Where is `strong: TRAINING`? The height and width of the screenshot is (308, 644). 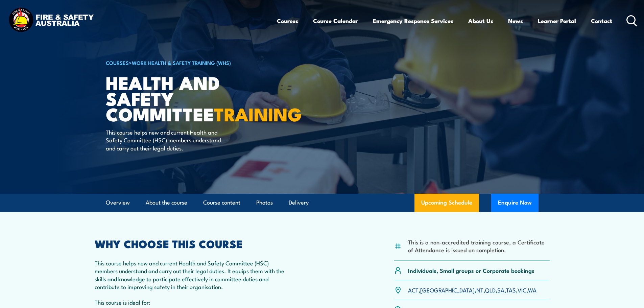 strong: TRAINING is located at coordinates (258, 114).